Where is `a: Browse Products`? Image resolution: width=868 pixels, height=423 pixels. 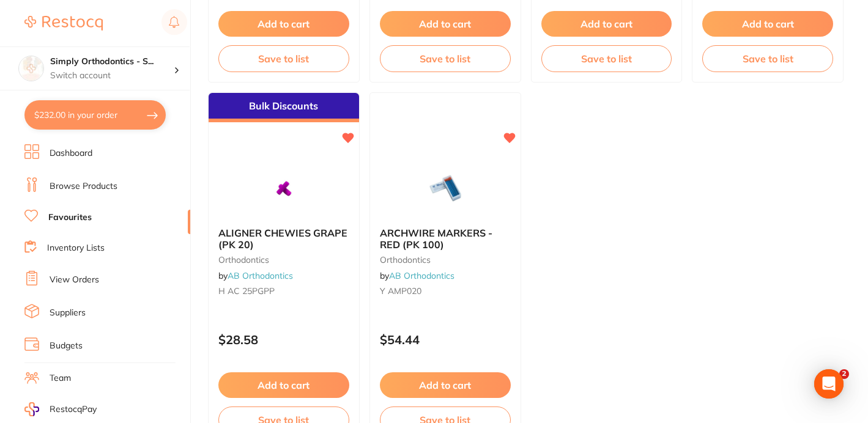 a: Browse Products is located at coordinates (83, 186).